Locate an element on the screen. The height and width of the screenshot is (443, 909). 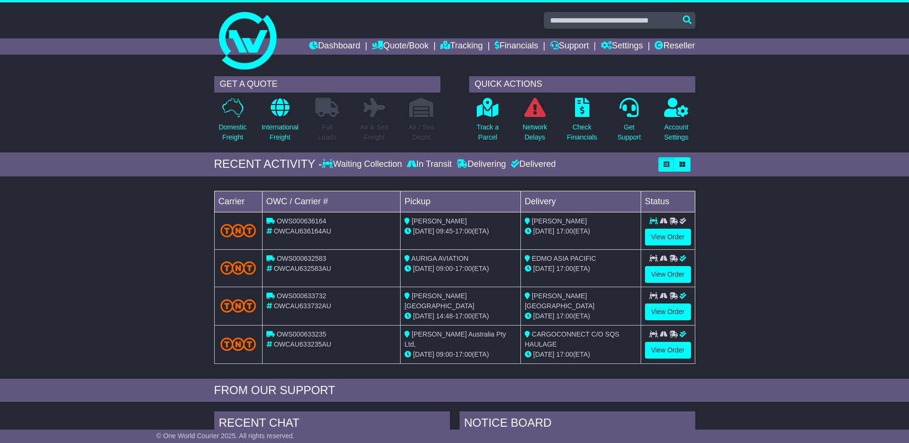
span: CARGOCONNECT C/O SQS HAULAGE is located at coordinates (572, 339).